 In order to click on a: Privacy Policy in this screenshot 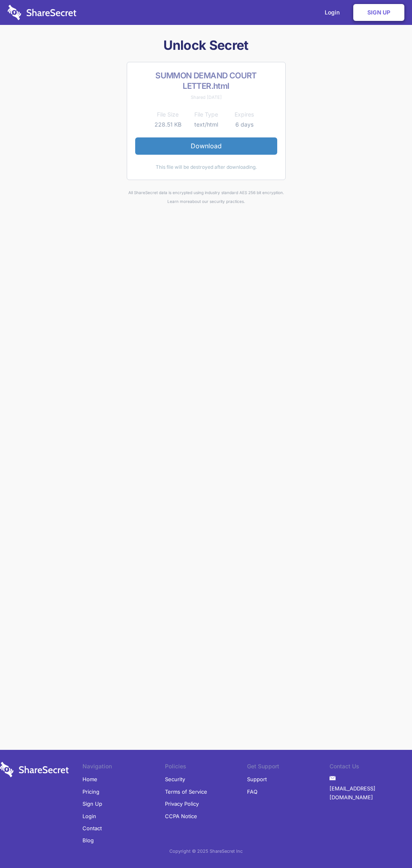, I will do `click(182, 803)`.